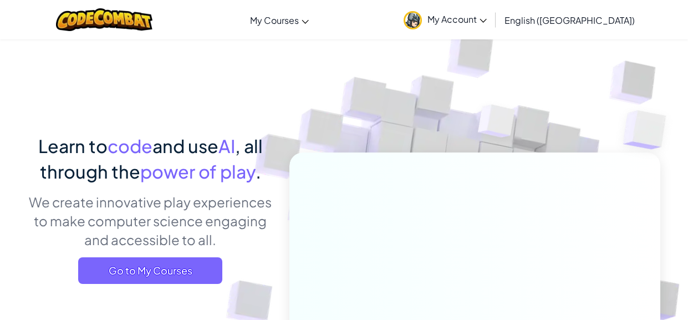 The image size is (688, 320). What do you see at coordinates (445, 19) in the screenshot?
I see `a: My Account` at bounding box center [445, 19].